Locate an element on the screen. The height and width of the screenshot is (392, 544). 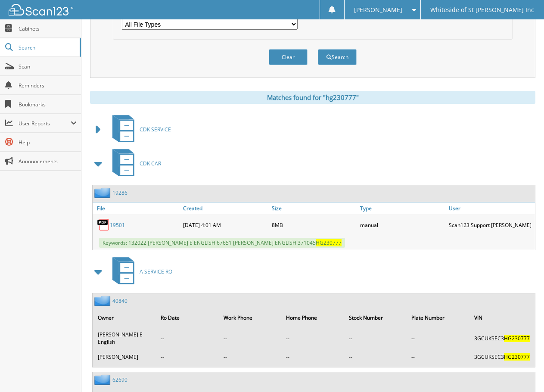
img: PDF.png is located at coordinates (103, 225).